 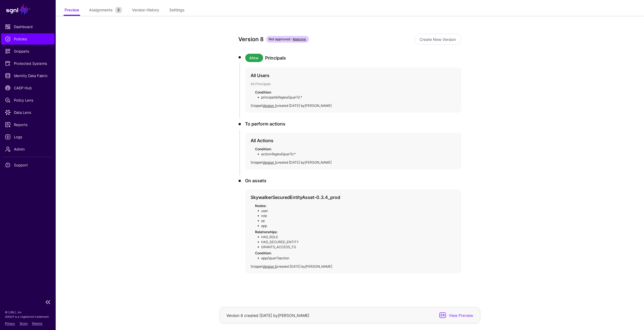 I want to click on span: Assignments, so click(x=100, y=10).